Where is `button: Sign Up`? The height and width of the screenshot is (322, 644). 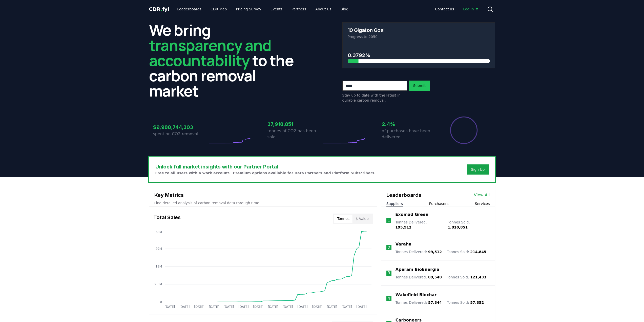 button: Sign Up is located at coordinates (478, 170).